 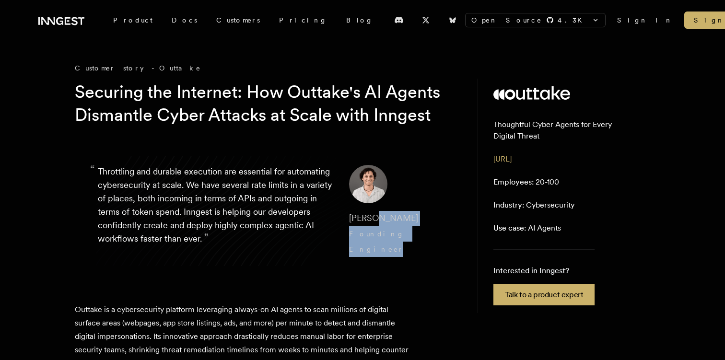 I want to click on span: Employees:, so click(x=513, y=182).